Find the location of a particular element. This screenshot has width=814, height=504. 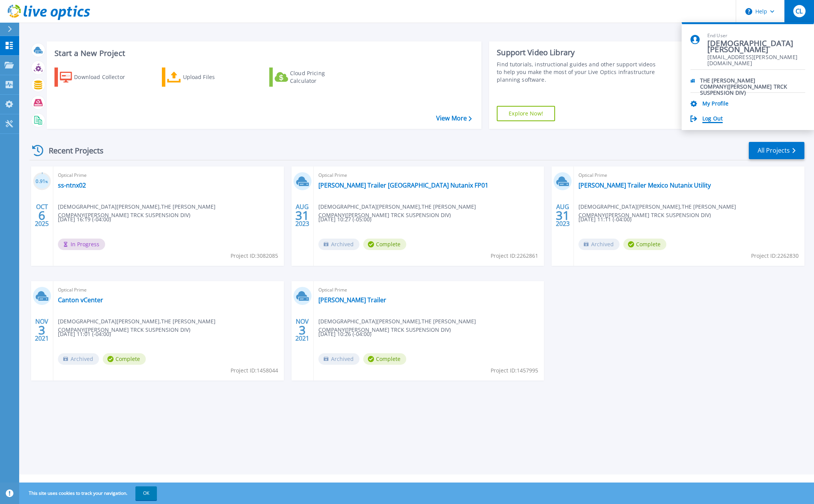

a: Download Collector is located at coordinates (97, 77).